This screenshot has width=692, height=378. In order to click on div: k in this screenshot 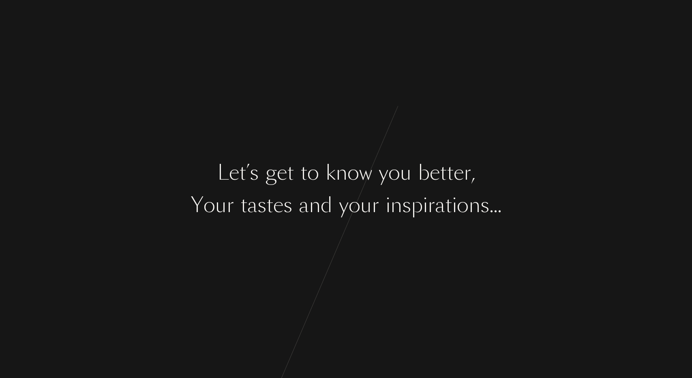, I will do `click(331, 173)`.